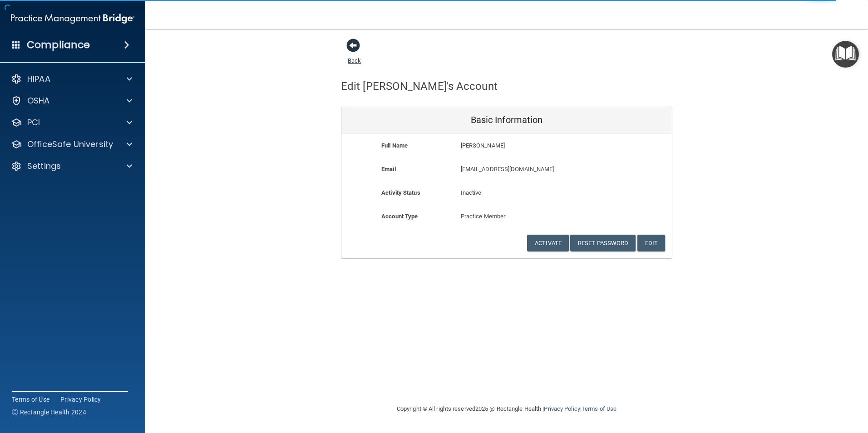 The height and width of the screenshot is (433, 868). What do you see at coordinates (71, 167) in the screenshot?
I see `a: Settings` at bounding box center [71, 167].